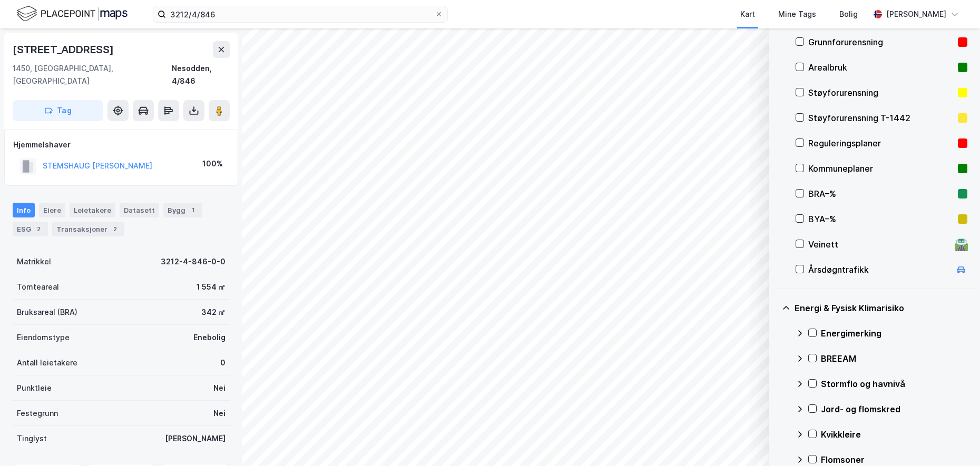 This screenshot has width=980, height=466. I want to click on div: Veinett, so click(879, 244).